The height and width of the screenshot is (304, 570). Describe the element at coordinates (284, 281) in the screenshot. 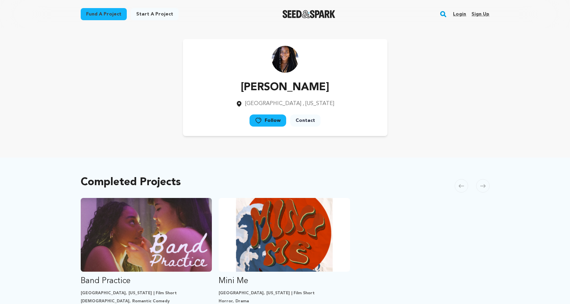

I see `p: Mini Me` at that location.